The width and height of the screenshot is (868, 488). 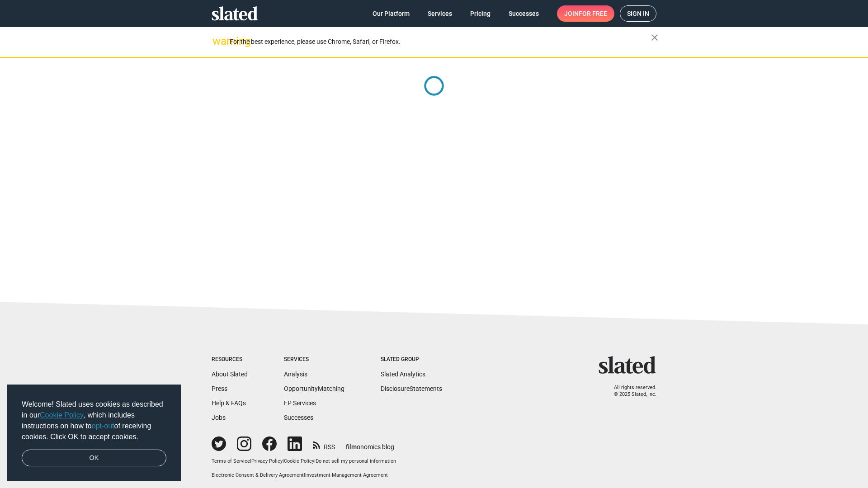 I want to click on a: Help & FAQs, so click(x=229, y=403).